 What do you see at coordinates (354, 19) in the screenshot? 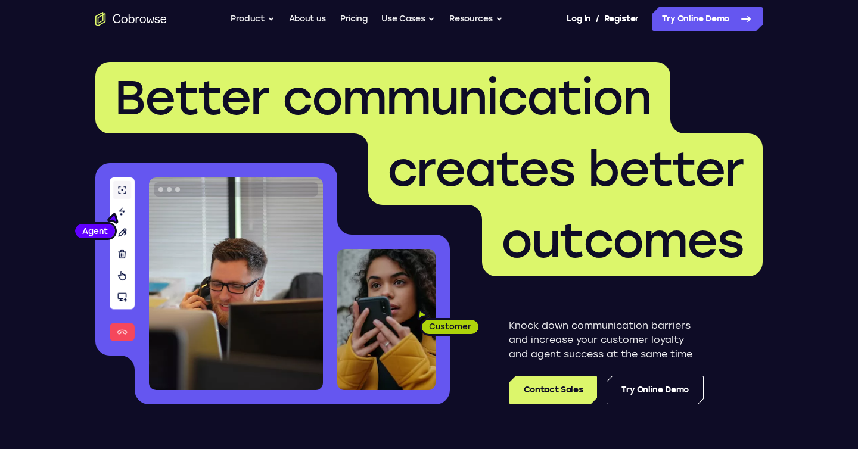
I see `a: Pricing` at bounding box center [354, 19].